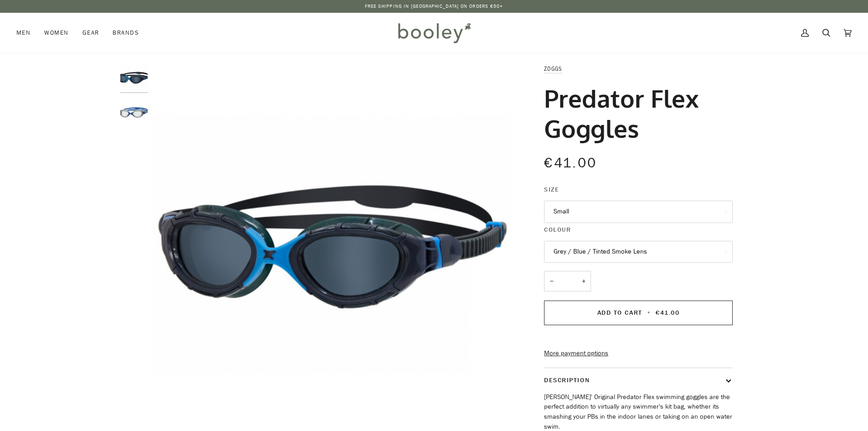 This screenshot has height=431, width=868. I want to click on button: Grey / Blue / Tinted Smoke Lens, so click(638, 252).